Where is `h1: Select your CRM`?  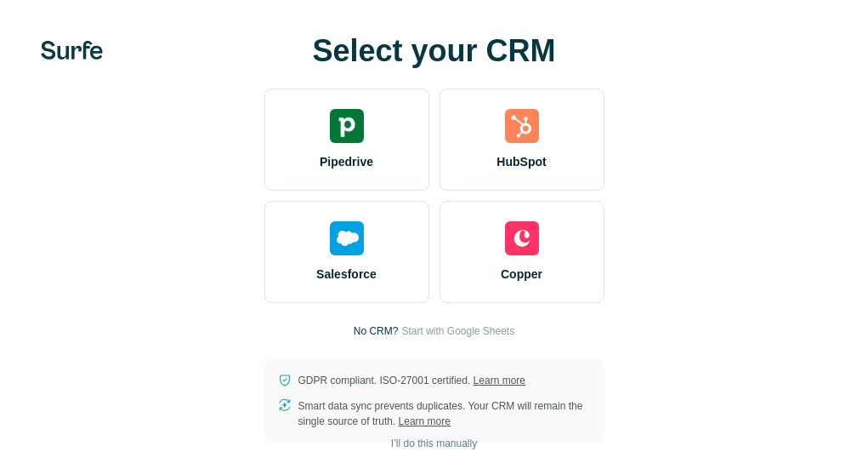 h1: Select your CRM is located at coordinates (434, 51).